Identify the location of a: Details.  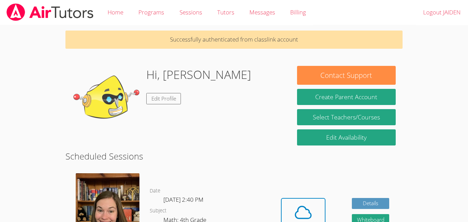
(371, 203).